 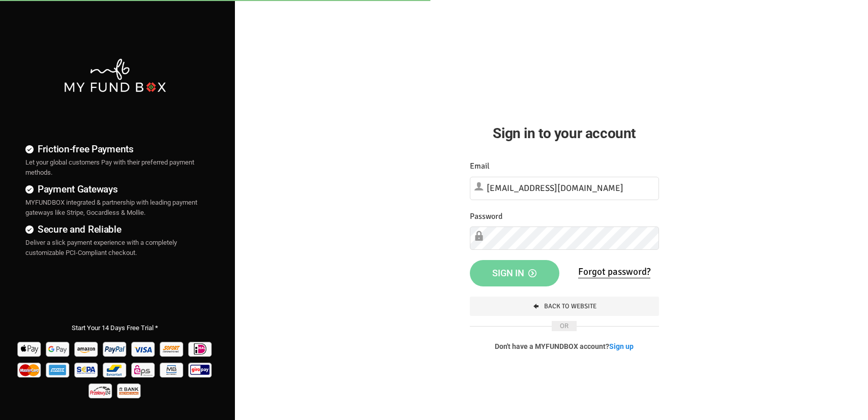 I want to click on img: Bancontact Pay, so click(x=115, y=369).